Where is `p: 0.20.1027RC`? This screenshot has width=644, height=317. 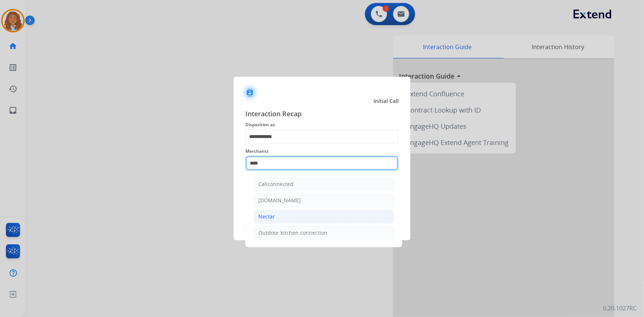
p: 0.20.1027RC is located at coordinates (620, 308).